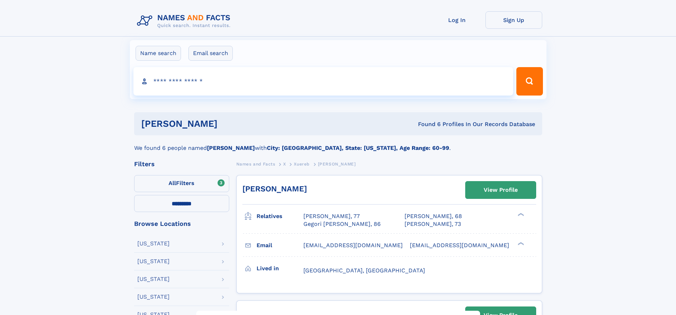 The width and height of the screenshot is (676, 315). What do you see at coordinates (529, 81) in the screenshot?
I see `button: Search Button` at bounding box center [529, 81].